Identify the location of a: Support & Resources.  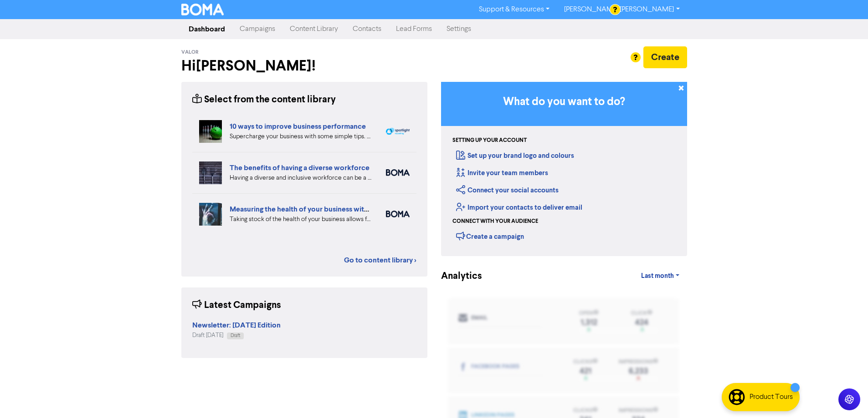
(514, 10).